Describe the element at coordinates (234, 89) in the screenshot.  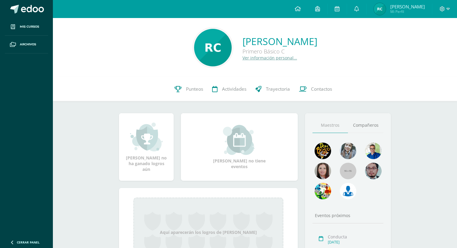
I see `span: Actividades` at that location.